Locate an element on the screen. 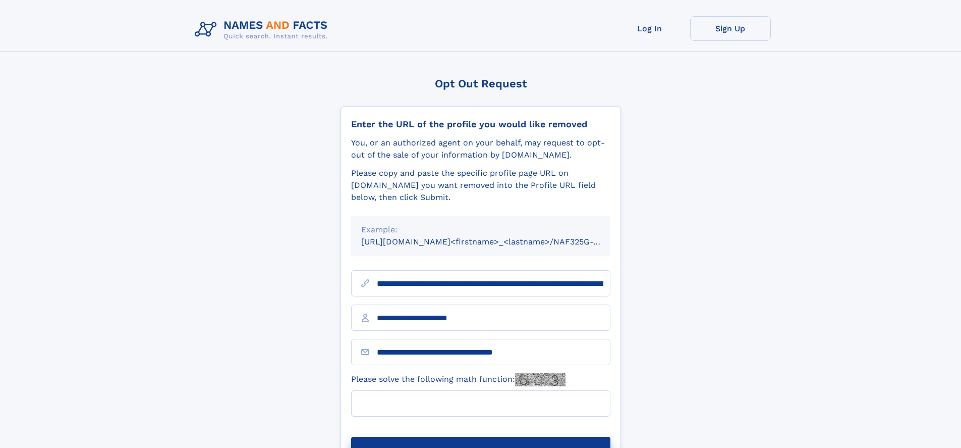 This screenshot has width=961, height=448. div: Example: is located at coordinates (481, 230).